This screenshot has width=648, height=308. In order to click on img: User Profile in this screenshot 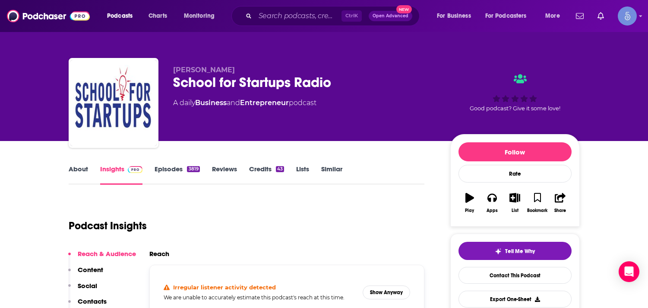, I will do `click(628, 16)`.